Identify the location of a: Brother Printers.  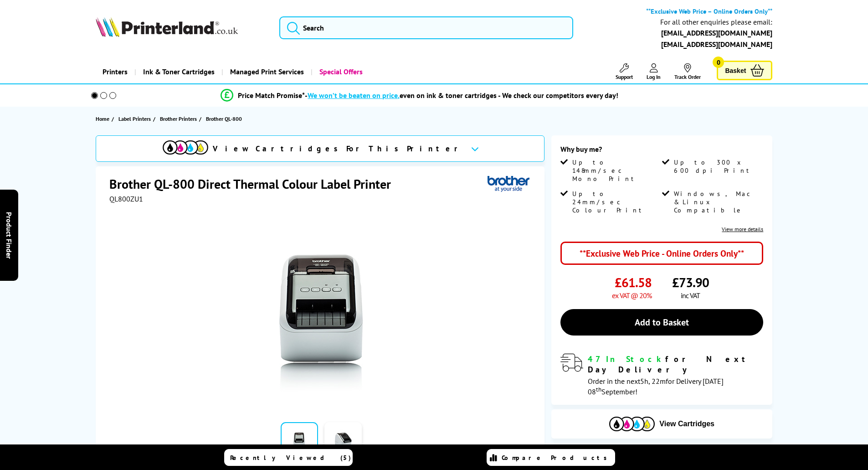
(179, 119).